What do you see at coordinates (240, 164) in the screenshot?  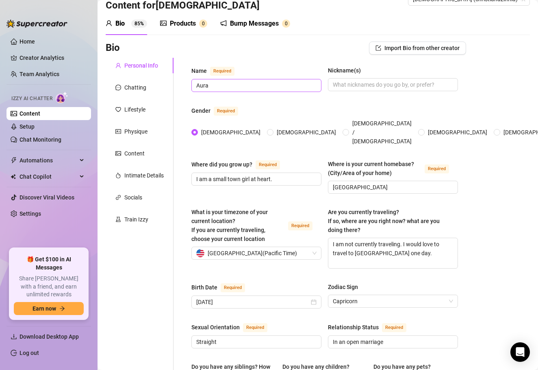 I see `label: Where did you grow up?` at bounding box center [240, 164].